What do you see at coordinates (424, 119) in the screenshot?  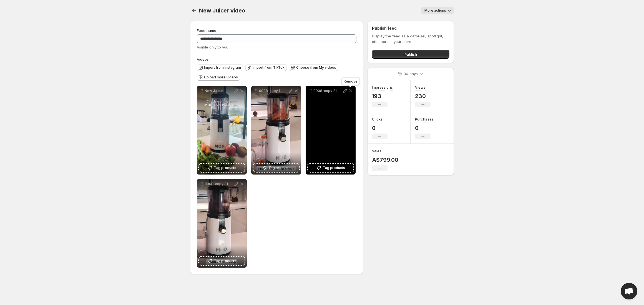 I see `h3: Purchases` at bounding box center [424, 119].